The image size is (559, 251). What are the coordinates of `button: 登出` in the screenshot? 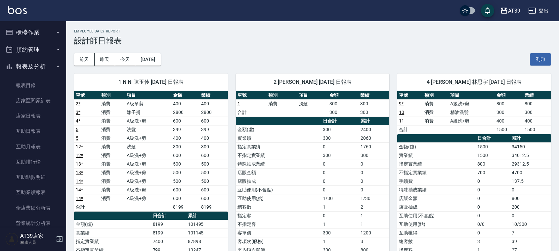 It's located at (538, 11).